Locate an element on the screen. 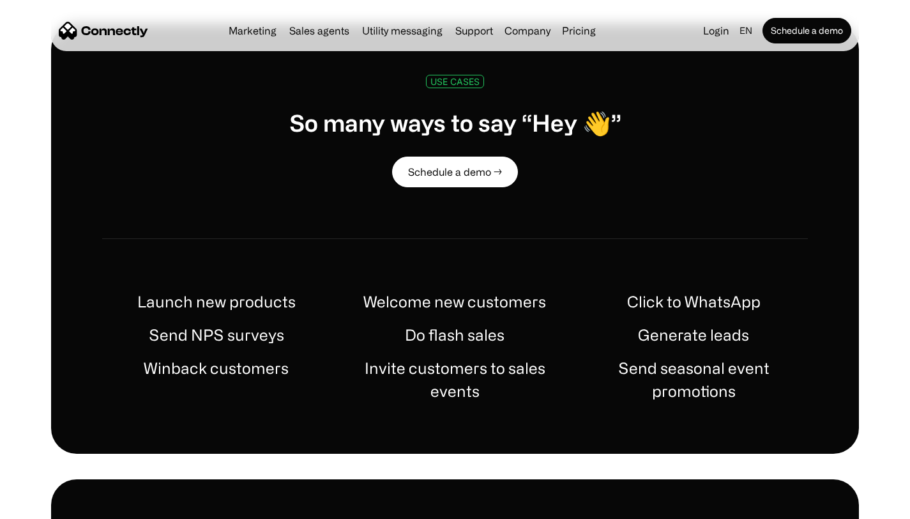 The image size is (910, 519). h1: So many ways to say “Hey 👋” is located at coordinates (455, 122).